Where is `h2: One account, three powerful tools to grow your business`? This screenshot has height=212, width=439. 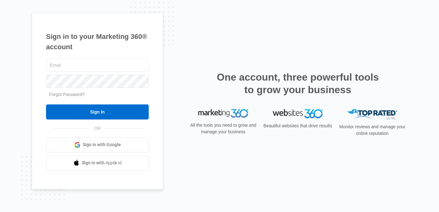
h2: One account, three powerful tools to grow your business is located at coordinates (298, 83).